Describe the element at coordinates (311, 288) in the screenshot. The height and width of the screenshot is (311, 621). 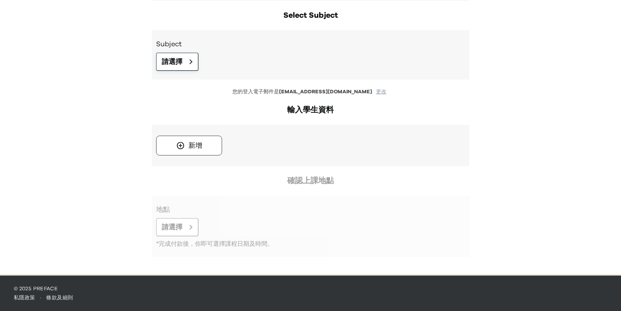
I see `p: © 2025 Preface` at that location.